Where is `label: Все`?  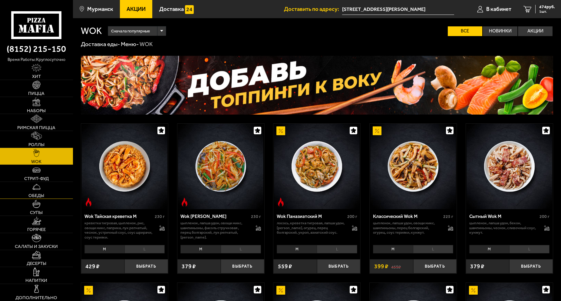 label: Все is located at coordinates (465, 31).